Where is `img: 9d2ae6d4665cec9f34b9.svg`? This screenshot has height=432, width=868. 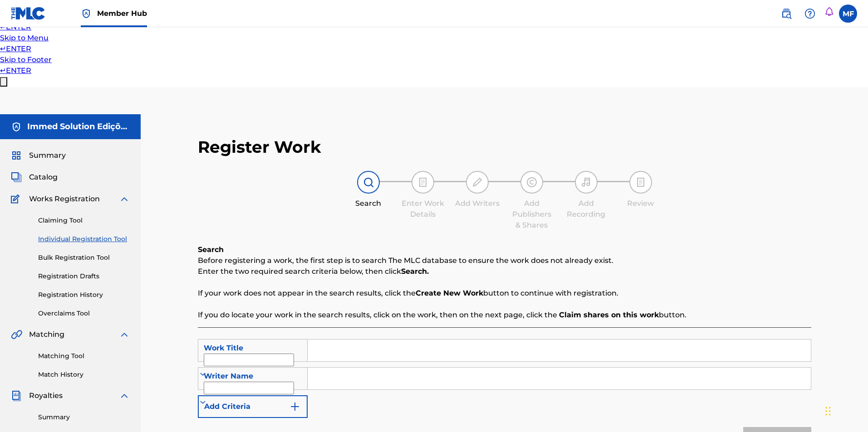
img: 9d2ae6d4665cec9f34b9.svg is located at coordinates (295, 407).